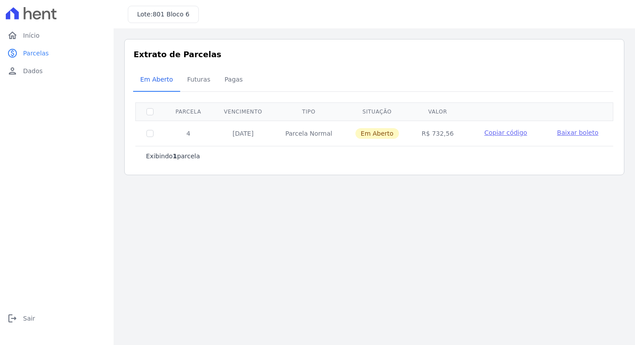  What do you see at coordinates (374, 54) in the screenshot?
I see `h3: Extrato de Parcelas` at bounding box center [374, 54].